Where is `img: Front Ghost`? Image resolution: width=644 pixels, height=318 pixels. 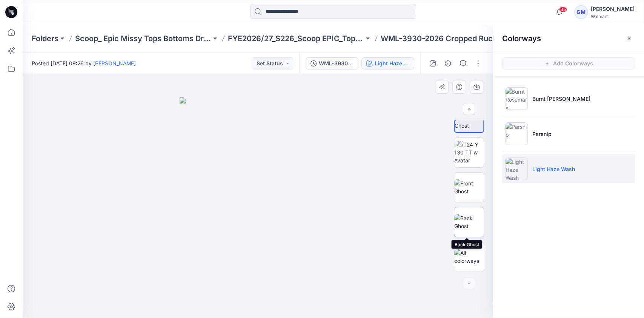
img: Front Ghost is located at coordinates (469, 187).